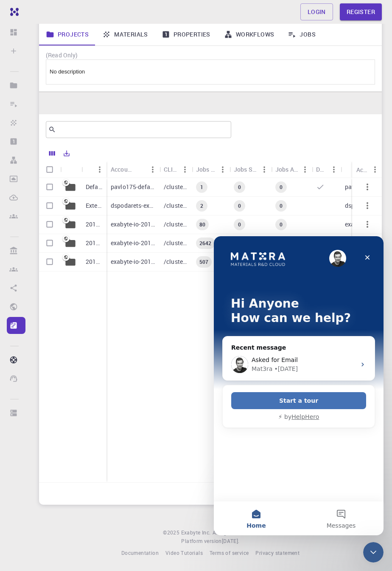 The image size is (392, 571). Describe the element at coordinates (140, 552) in the screenshot. I see `span: Documentation` at that location.